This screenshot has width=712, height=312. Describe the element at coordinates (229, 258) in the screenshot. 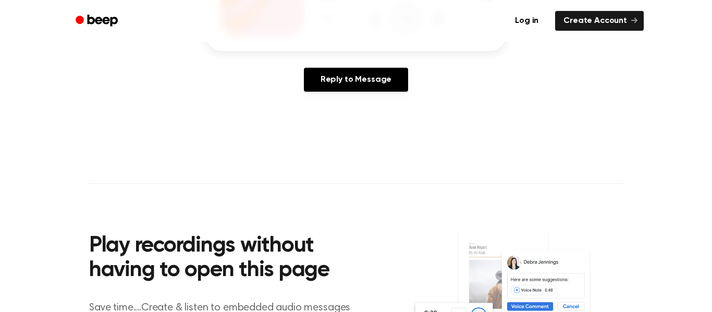

I see `h2: Play recordings without having to open this page` at that location.